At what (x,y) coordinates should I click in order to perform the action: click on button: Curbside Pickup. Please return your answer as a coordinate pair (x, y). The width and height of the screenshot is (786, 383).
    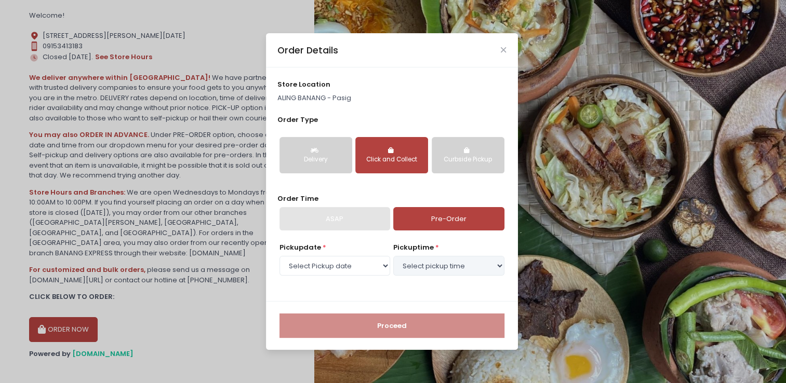
    Looking at the image, I should click on (468, 155).